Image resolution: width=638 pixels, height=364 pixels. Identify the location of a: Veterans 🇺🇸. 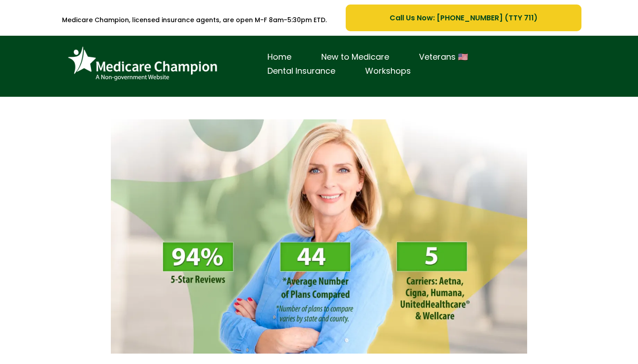
(443, 57).